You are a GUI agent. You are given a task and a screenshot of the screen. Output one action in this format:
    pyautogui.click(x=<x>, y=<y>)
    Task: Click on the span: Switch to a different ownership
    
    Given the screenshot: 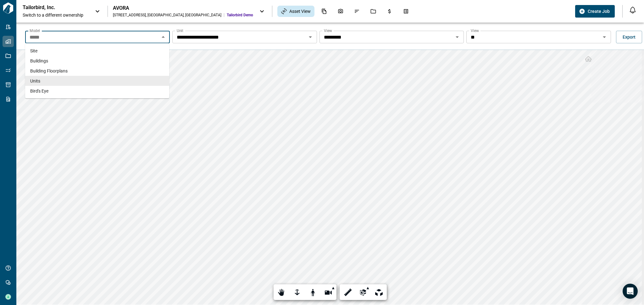 What is the action you would take?
    pyautogui.click(x=56, y=15)
    